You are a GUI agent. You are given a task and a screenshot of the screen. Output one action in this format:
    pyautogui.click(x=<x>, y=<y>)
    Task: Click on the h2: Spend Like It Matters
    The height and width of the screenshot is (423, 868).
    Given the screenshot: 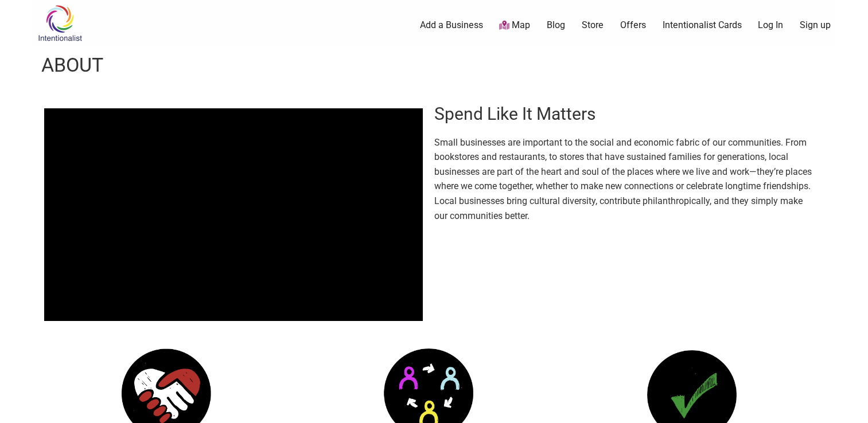 What is the action you would take?
    pyautogui.click(x=624, y=114)
    